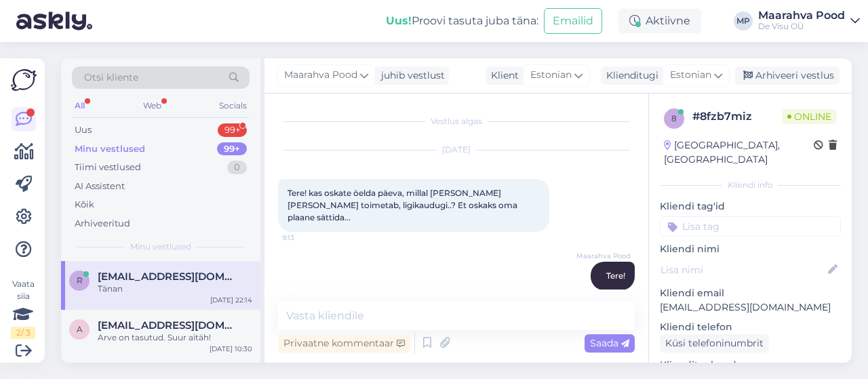  Describe the element at coordinates (462, 21) in the screenshot. I see `div: Proovi tasuta juba täna:` at that location.